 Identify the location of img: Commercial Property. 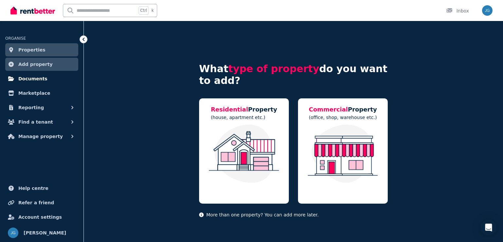
(343, 154).